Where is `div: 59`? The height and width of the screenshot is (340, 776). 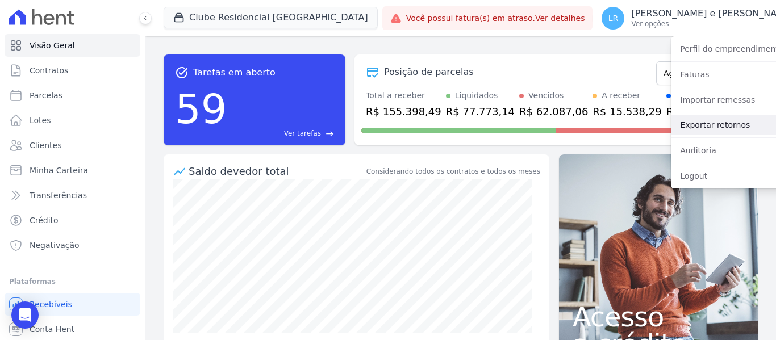
div: 59 is located at coordinates (201, 109).